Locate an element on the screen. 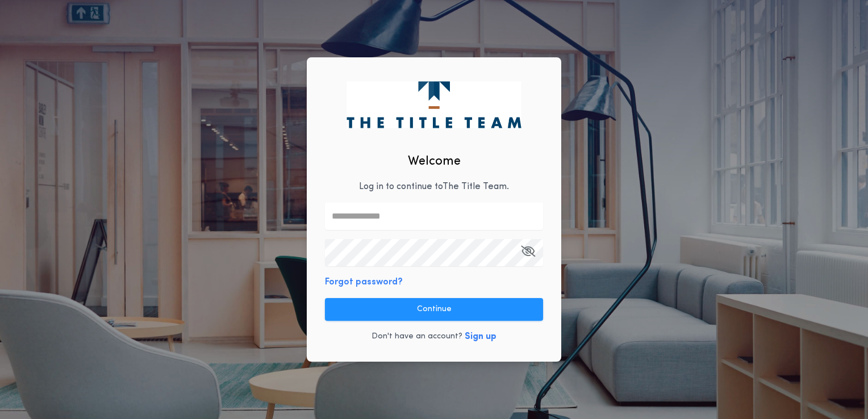  button: Sign up is located at coordinates (480, 337).